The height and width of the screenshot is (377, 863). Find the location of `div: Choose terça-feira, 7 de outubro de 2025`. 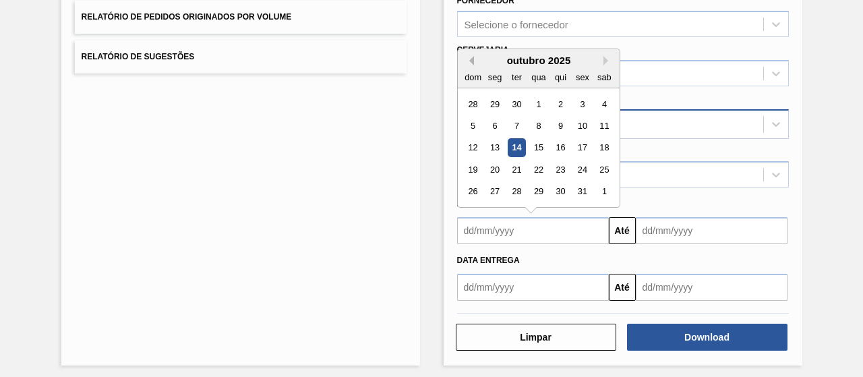

div: Choose terça-feira, 7 de outubro de 2025 is located at coordinates (516, 125).